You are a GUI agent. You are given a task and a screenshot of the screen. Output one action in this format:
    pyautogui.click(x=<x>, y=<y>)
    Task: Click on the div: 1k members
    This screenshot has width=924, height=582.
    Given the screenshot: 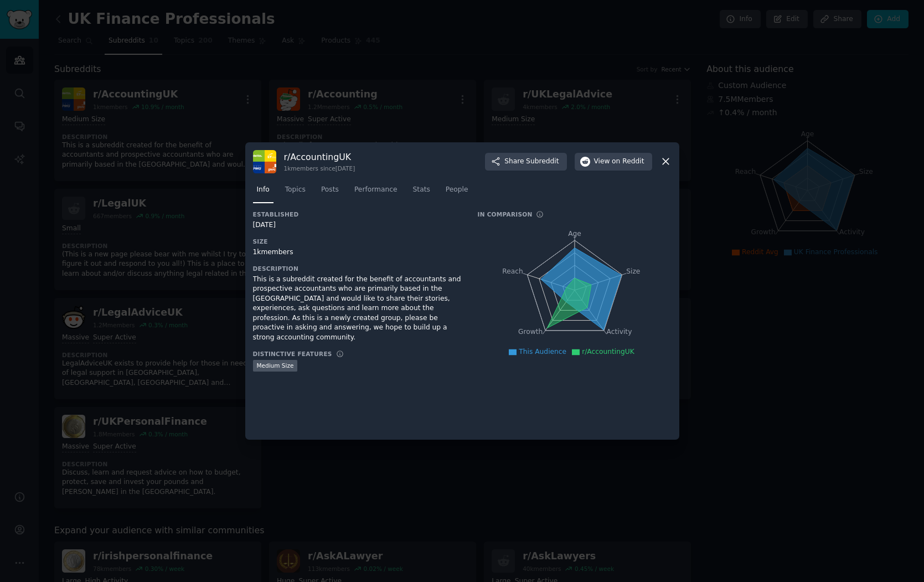 What is the action you would take?
    pyautogui.click(x=357, y=253)
    